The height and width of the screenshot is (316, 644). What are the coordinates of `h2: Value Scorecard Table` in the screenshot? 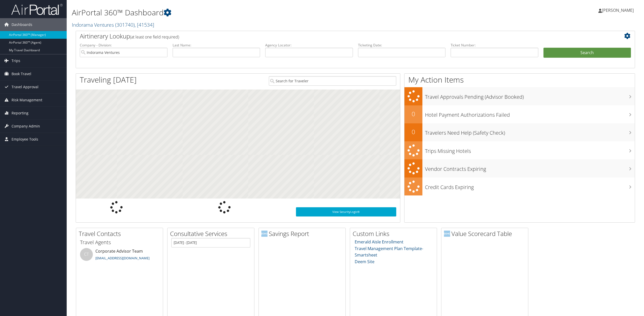 It's located at (486, 234).